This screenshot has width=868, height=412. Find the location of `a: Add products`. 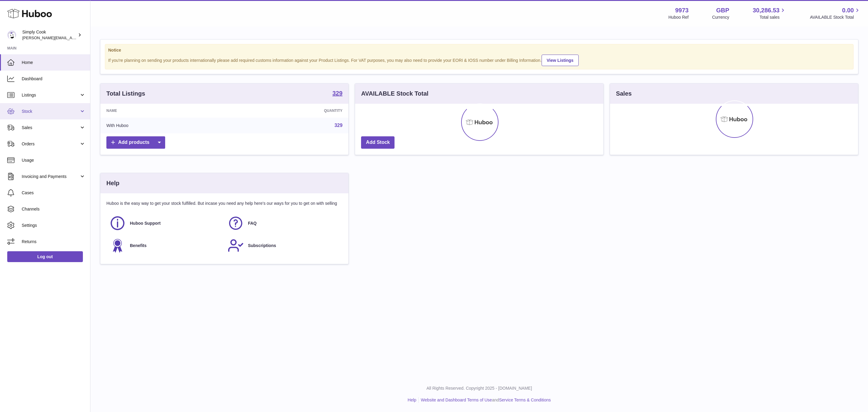

a: Add products is located at coordinates (135, 143).